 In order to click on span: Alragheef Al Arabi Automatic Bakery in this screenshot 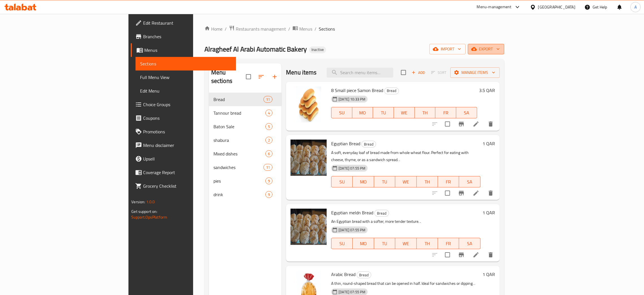, I will do `click(256, 49)`.